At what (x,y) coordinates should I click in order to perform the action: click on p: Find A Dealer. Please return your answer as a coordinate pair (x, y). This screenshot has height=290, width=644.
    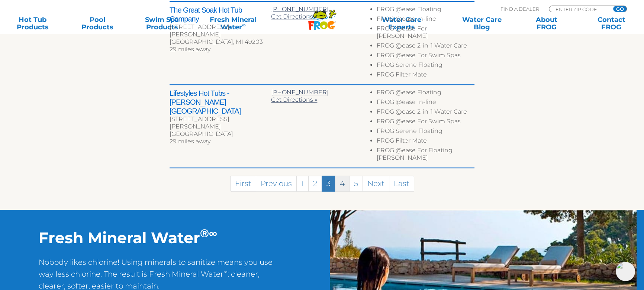
    Looking at the image, I should click on (520, 9).